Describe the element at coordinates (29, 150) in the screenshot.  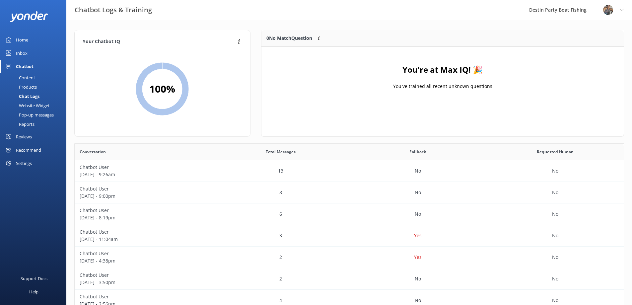
I see `div: Recommend` at that location.